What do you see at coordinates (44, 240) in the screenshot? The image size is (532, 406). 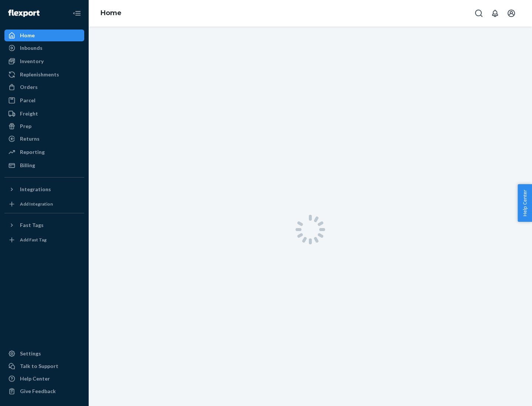 I see `a: Add Fast Tag` at bounding box center [44, 240].